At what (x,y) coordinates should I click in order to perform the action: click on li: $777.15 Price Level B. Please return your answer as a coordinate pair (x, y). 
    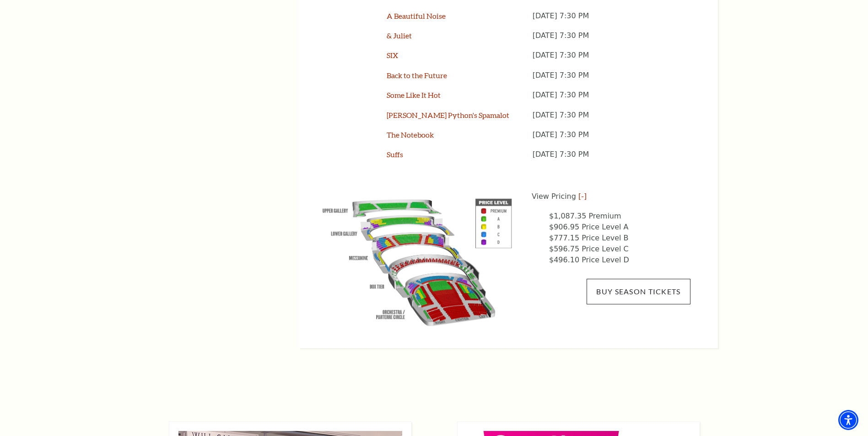
    Looking at the image, I should click on (620, 238).